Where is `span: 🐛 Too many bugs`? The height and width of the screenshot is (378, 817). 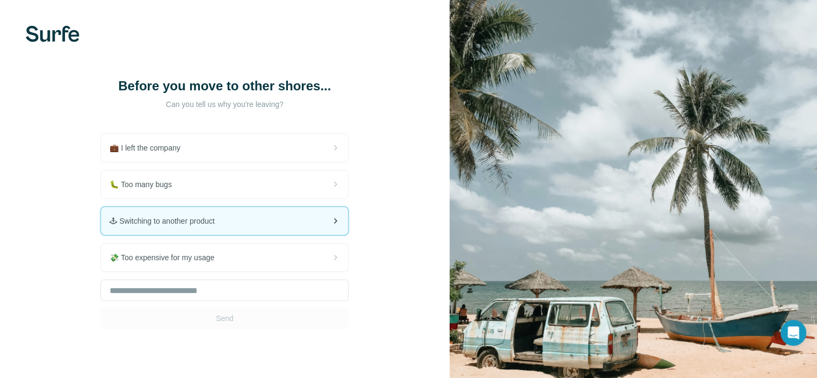 span: 🐛 Too many bugs is located at coordinates (145, 184).